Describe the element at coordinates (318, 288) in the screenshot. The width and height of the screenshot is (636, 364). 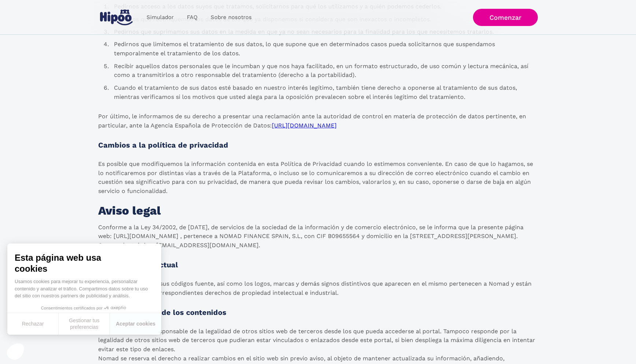
I see `p: El diseño del portal y sus códigos fuente, así como los logos, marcas y demás signos distintivos ...` at that location.